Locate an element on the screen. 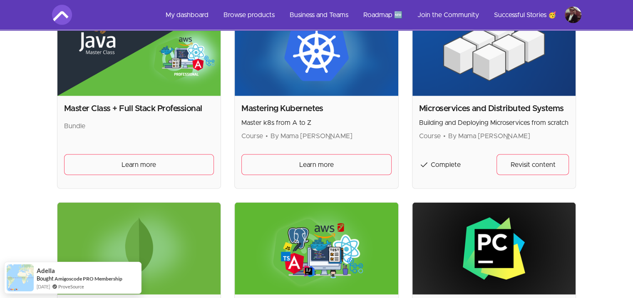 The height and width of the screenshot is (298, 633). span: Revisit content is located at coordinates (533, 165).